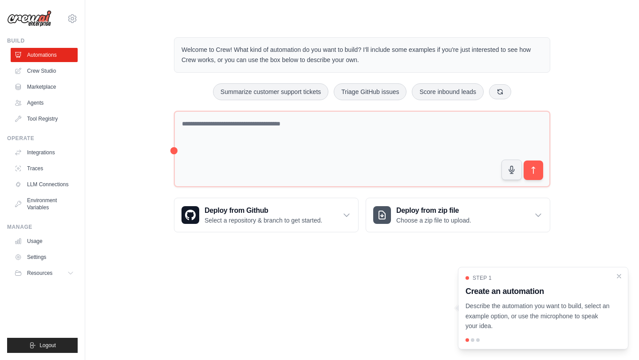  I want to click on a: Usage, so click(44, 241).